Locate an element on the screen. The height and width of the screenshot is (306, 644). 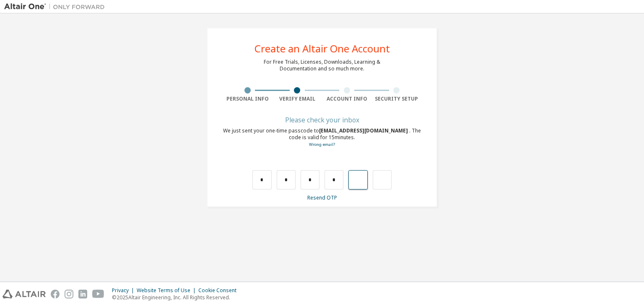
div: Privacy is located at coordinates (124, 290).